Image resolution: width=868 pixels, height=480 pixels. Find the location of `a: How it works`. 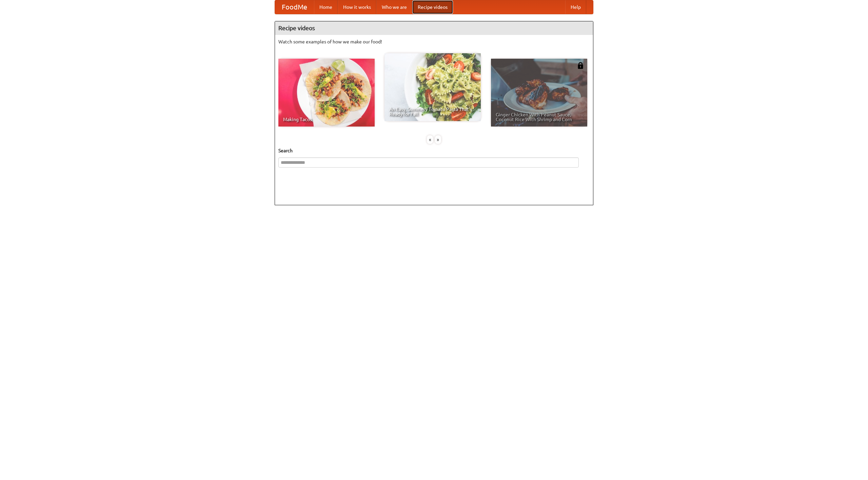

a: How it works is located at coordinates (357, 7).